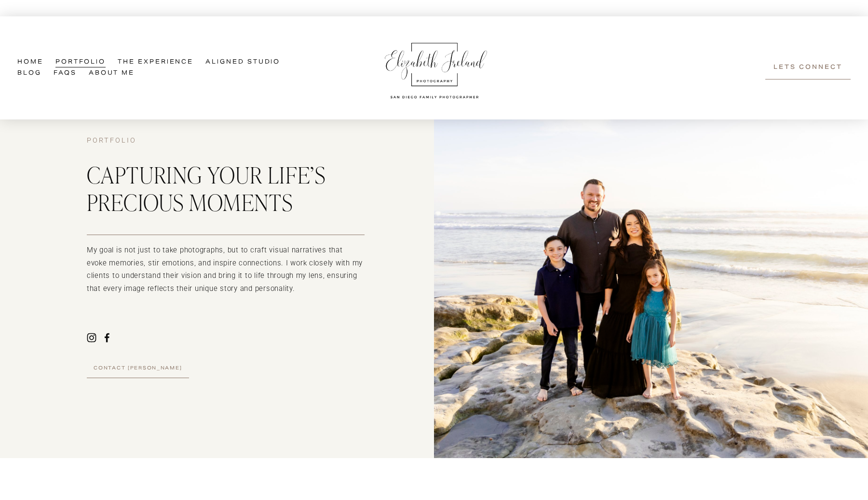 The height and width of the screenshot is (500, 868). What do you see at coordinates (242, 62) in the screenshot?
I see `a: Aligned Studio` at bounding box center [242, 62].